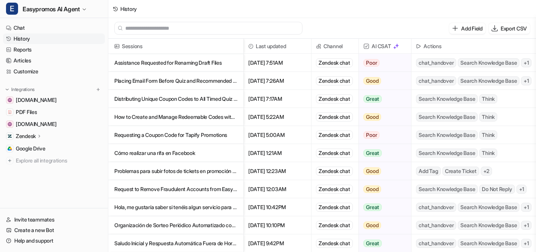 Image resolution: width=536 pixels, height=252 pixels. I want to click on img: explore all integrations, so click(10, 160).